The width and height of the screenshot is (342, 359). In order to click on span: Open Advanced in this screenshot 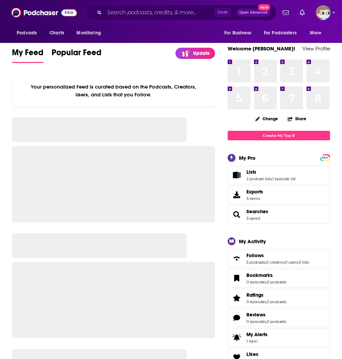, I will do `click(253, 13)`.